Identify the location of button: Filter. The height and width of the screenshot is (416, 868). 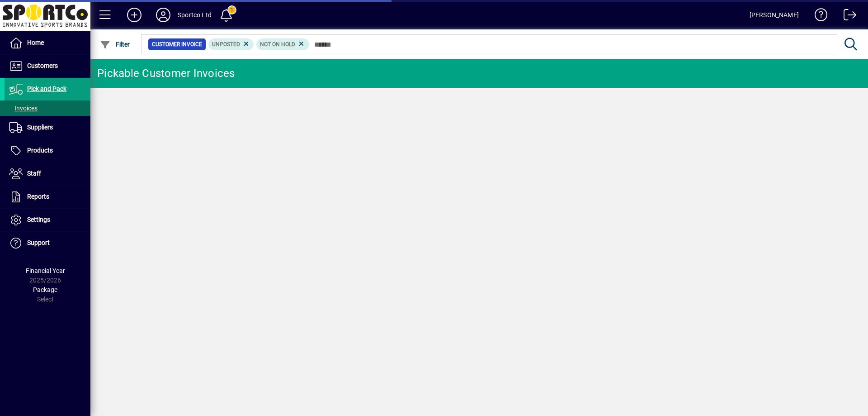
(115, 44).